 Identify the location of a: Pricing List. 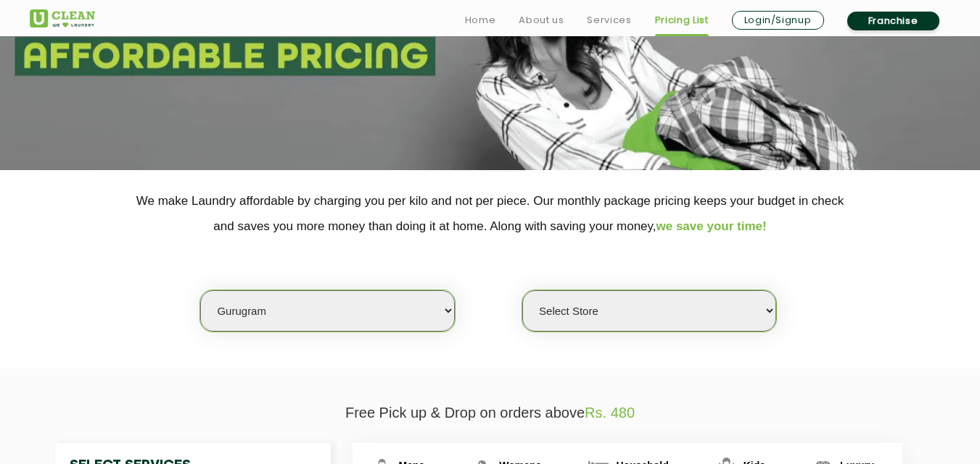
(682, 21).